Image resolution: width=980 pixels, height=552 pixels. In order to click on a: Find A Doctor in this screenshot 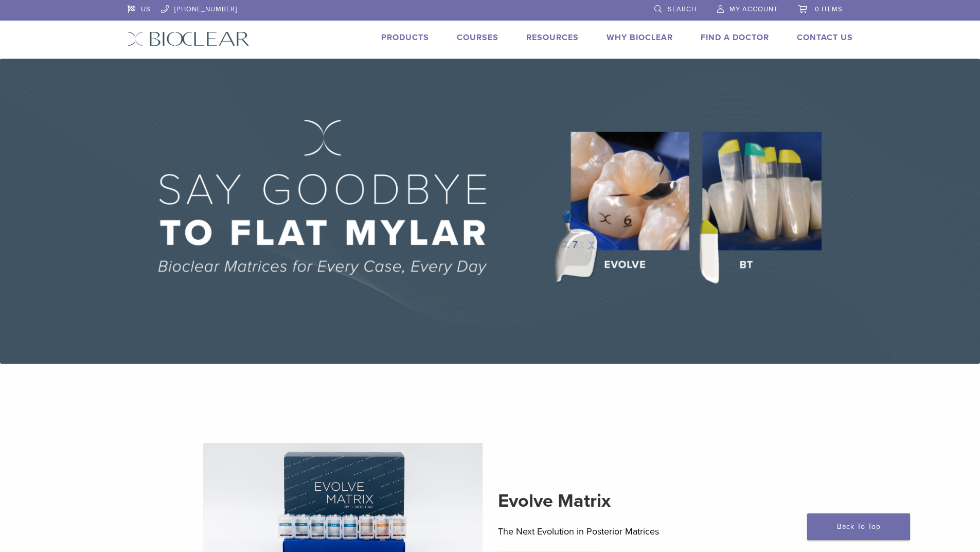, I will do `click(735, 38)`.